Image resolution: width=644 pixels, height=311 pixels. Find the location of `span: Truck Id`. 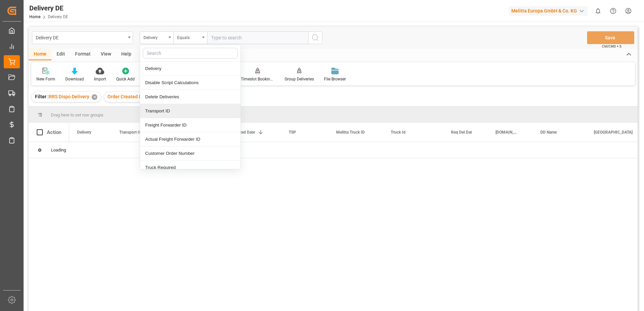

span: Truck Id is located at coordinates (398, 132).